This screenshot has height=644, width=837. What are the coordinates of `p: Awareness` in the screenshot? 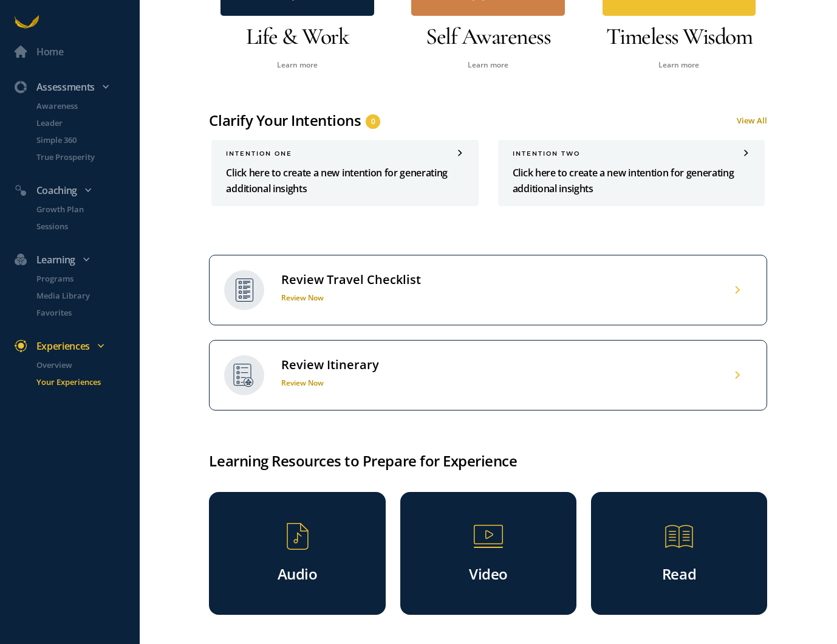 It's located at (87, 106).